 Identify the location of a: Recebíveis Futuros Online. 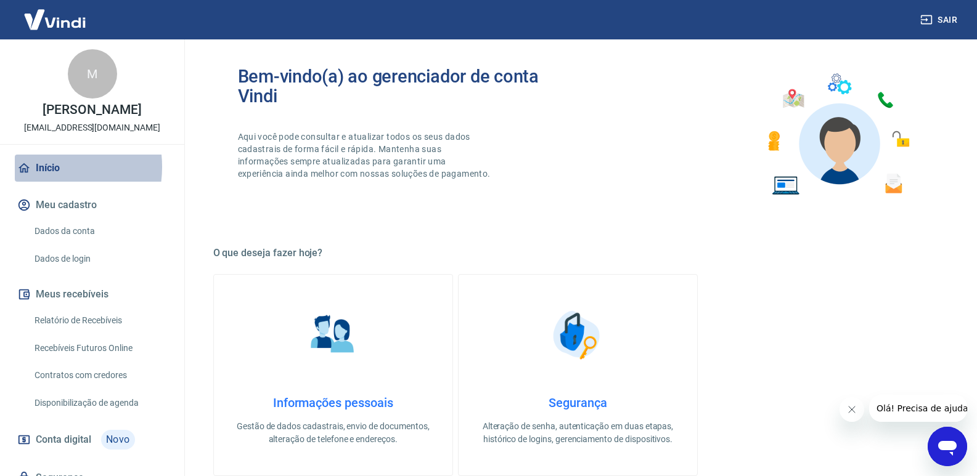
(99, 348).